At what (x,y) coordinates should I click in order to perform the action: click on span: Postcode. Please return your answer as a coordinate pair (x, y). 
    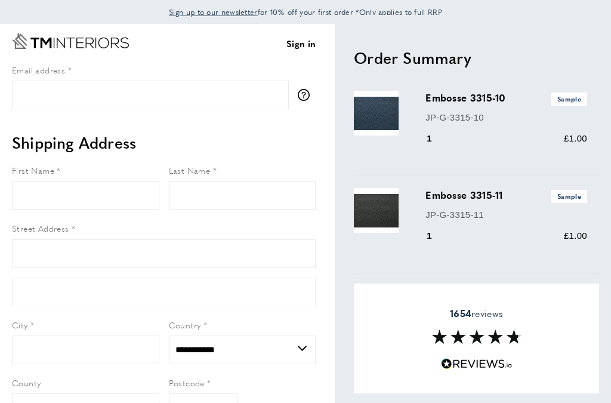
    Looking at the image, I should click on (187, 382).